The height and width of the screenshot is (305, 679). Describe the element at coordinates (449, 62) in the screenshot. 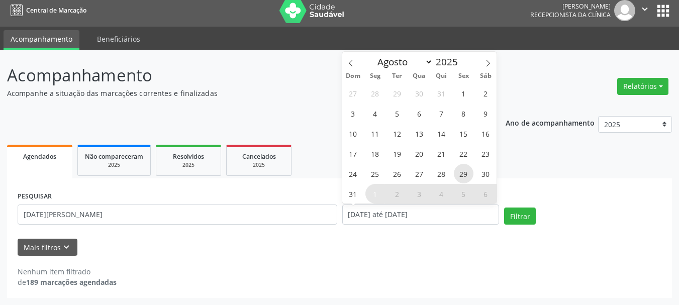

I see `input: Year` at that location.